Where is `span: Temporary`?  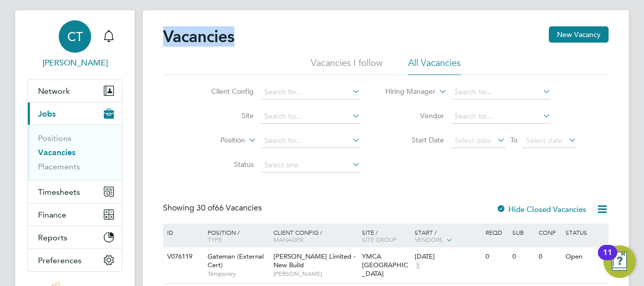
span: Temporary is located at coordinates (238, 274).